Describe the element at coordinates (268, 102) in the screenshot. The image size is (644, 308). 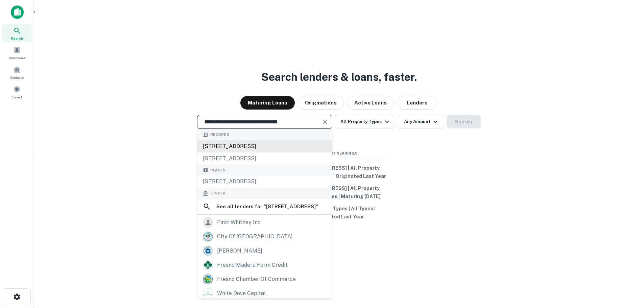
I see `button: Maturing Loans` at that location.